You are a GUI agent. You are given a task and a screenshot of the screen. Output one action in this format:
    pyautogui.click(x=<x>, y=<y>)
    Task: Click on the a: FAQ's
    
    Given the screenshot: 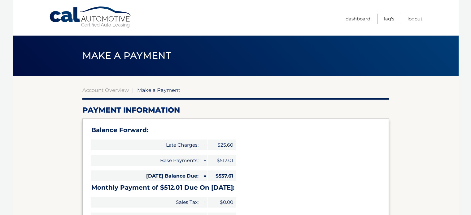 What is the action you would take?
    pyautogui.click(x=389, y=19)
    